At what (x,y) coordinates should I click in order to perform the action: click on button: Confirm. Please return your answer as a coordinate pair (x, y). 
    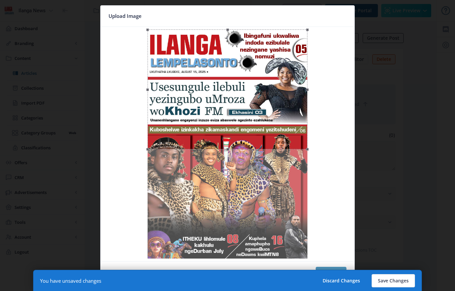
    Looking at the image, I should click on (331, 273).